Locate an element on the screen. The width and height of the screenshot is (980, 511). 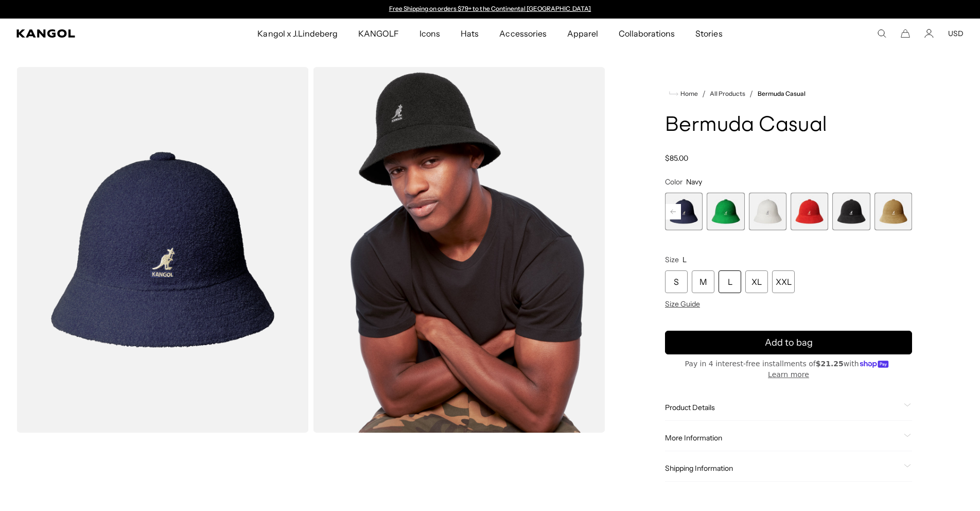
summary: Search here is located at coordinates (882, 33).